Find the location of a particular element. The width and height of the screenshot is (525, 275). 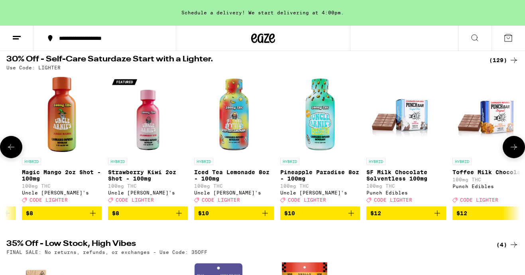

a: (129) is located at coordinates (504, 60).